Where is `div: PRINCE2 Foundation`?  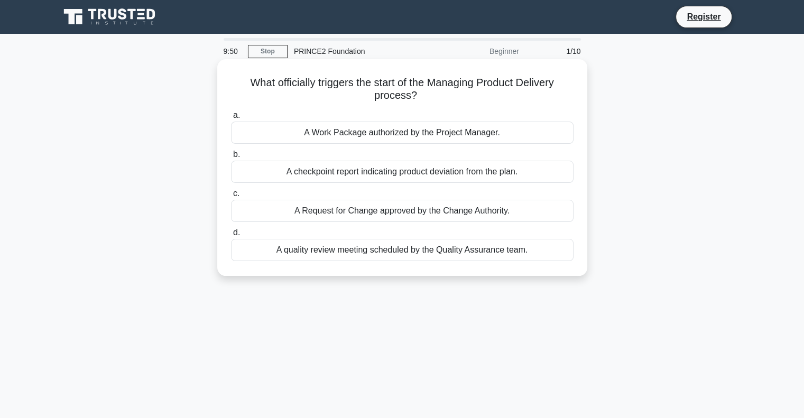 div: PRINCE2 Foundation is located at coordinates (360, 51).